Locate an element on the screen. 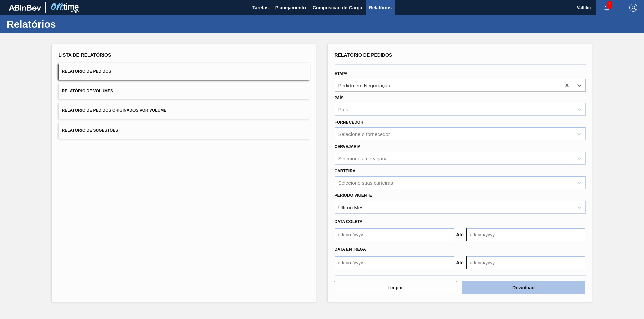 The image size is (644, 319). span: Composição de Carga is located at coordinates (337, 7).